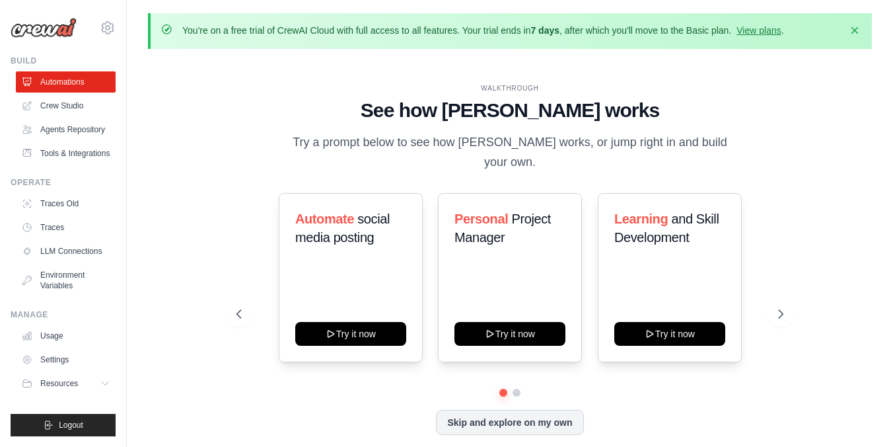 This screenshot has width=893, height=447. What do you see at coordinates (510, 88) in the screenshot?
I see `div: WALKTHROUGH` at bounding box center [510, 88].